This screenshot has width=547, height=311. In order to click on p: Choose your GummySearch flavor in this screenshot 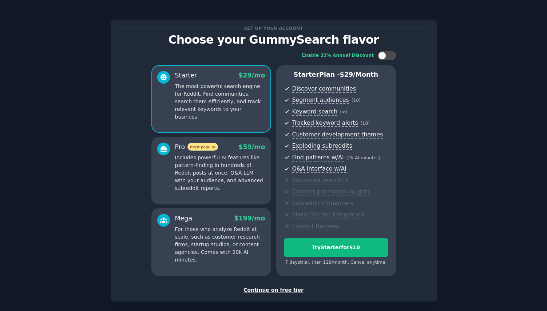, I will do `click(274, 40)`.